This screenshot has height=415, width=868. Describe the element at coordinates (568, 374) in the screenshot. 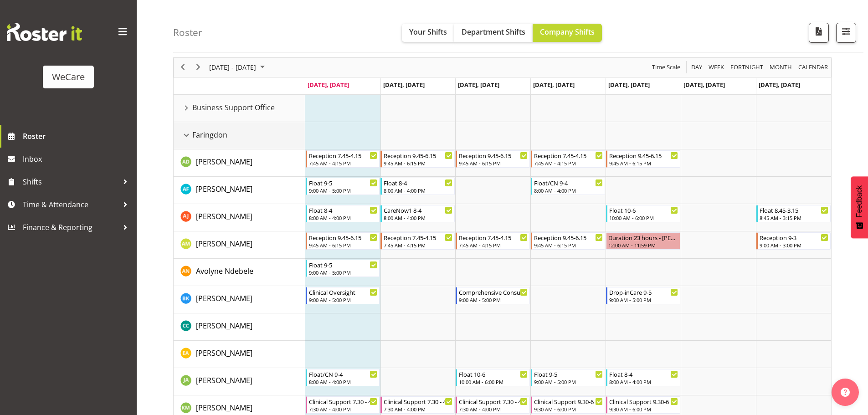

I see `div: Float 9-5` at that location.